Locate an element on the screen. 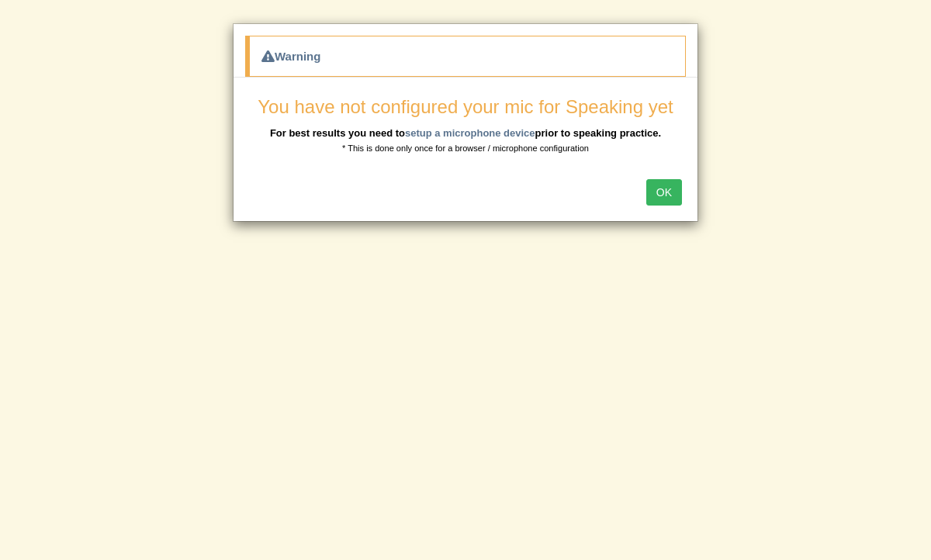  span: You have not configured your mic for Speaking yet is located at coordinates (464, 106).